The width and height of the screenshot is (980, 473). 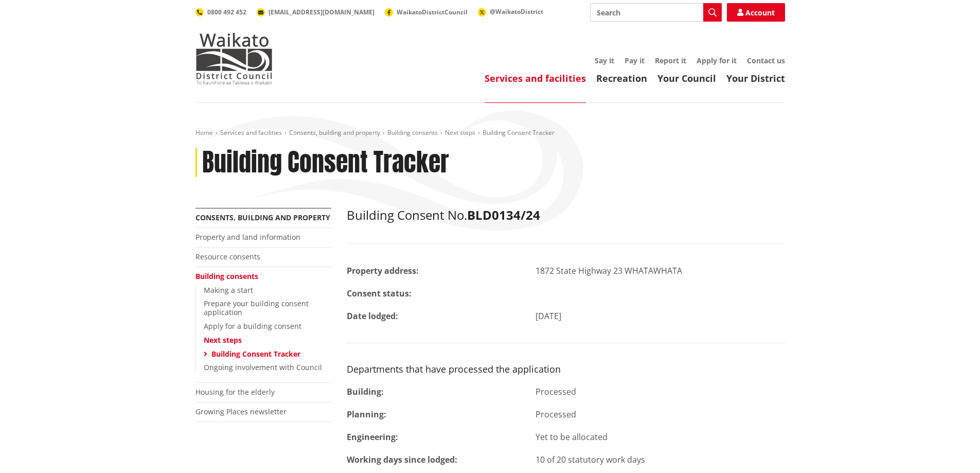 I want to click on a: Home, so click(x=204, y=132).